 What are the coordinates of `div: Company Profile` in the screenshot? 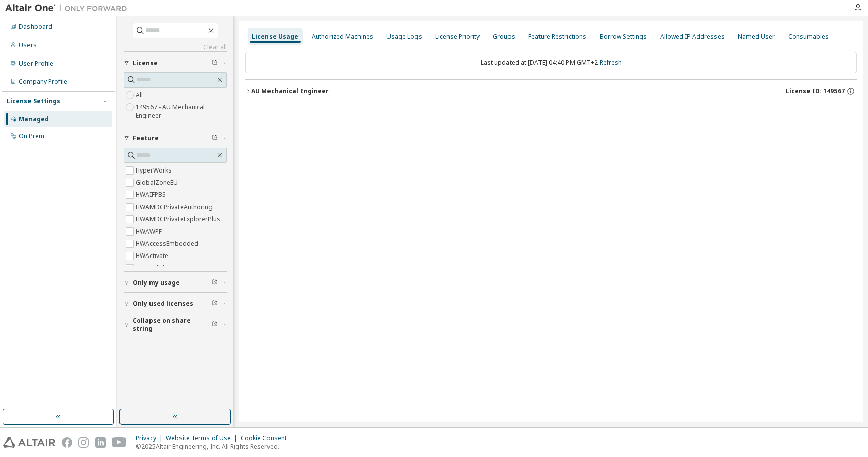 It's located at (43, 82).